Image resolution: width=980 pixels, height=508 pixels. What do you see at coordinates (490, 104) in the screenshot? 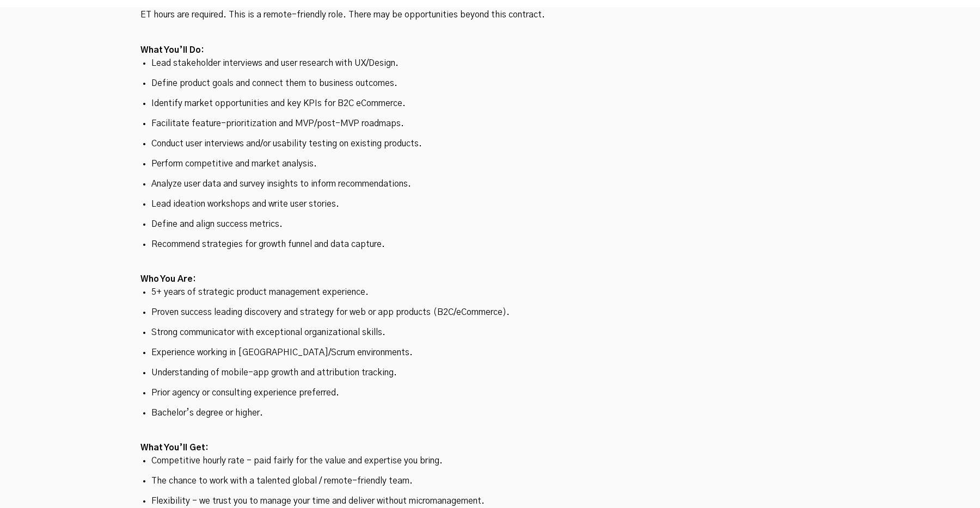
I see `p: Identify market opportunities and key KPIs for B2C eCommerce.` at bounding box center [490, 104].